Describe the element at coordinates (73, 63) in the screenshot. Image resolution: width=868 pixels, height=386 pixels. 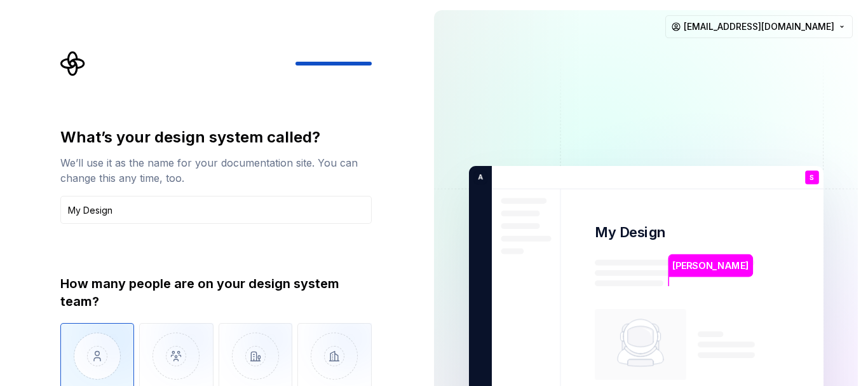
I see `svg: Supernova Logo` at that location.